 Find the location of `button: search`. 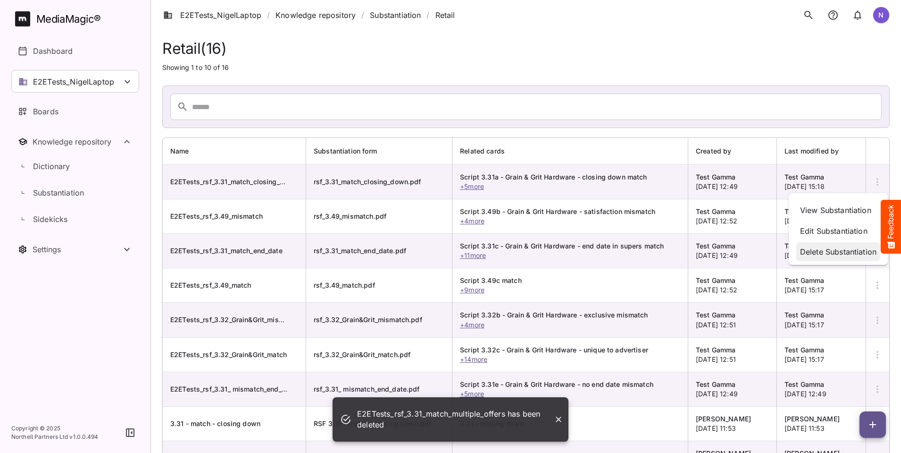

button: search is located at coordinates (809, 15).